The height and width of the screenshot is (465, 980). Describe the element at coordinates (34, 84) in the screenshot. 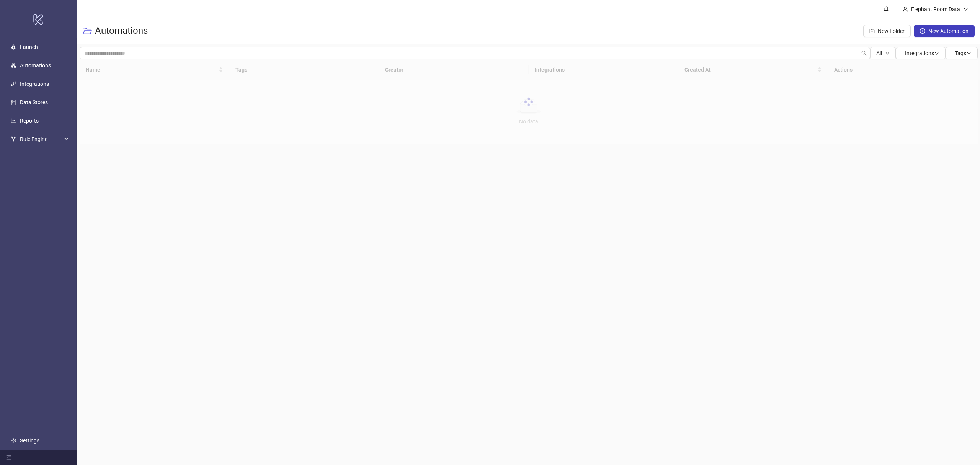

I see `a: Integrations` at that location.